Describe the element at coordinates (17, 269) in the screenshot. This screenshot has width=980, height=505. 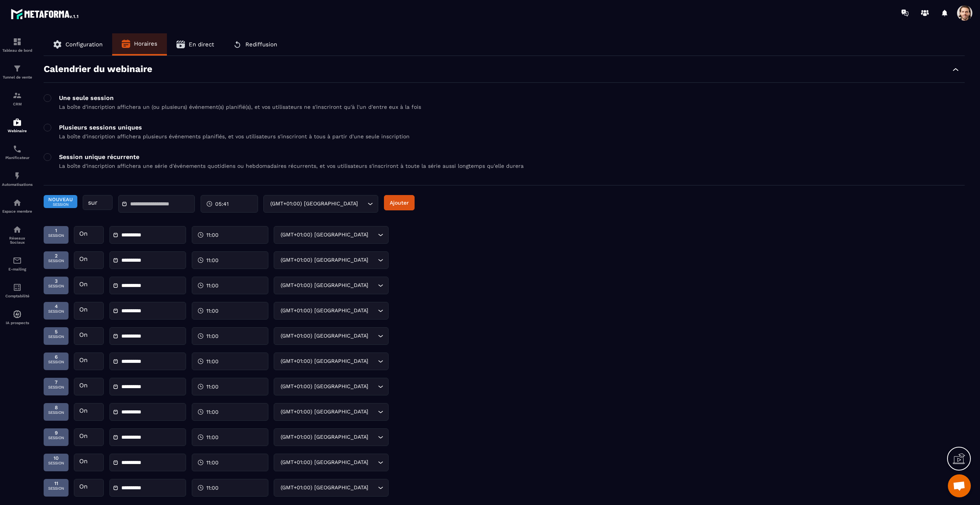
I see `p: E-mailing` at that location.